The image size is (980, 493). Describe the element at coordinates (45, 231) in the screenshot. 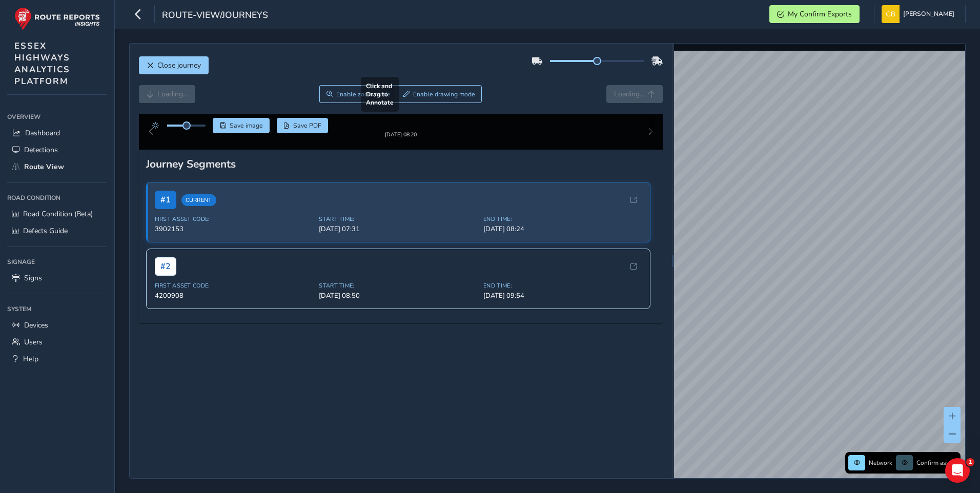

I see `span: Defects Guide` at that location.